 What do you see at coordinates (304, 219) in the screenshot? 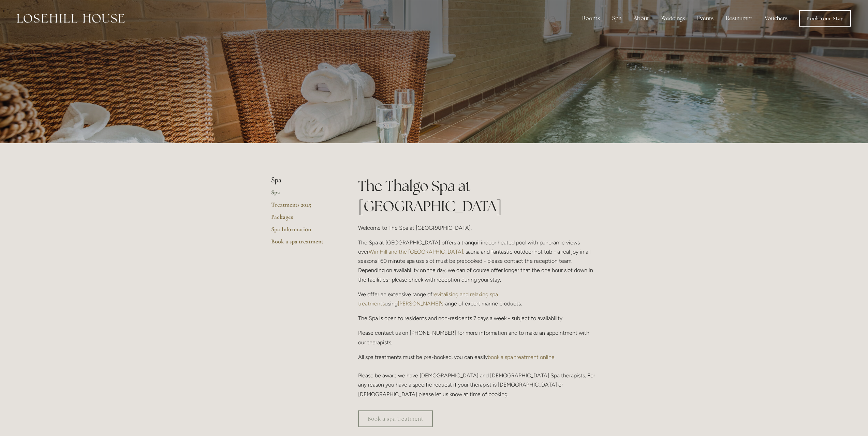
I see `a: Packages` at bounding box center [304, 219].